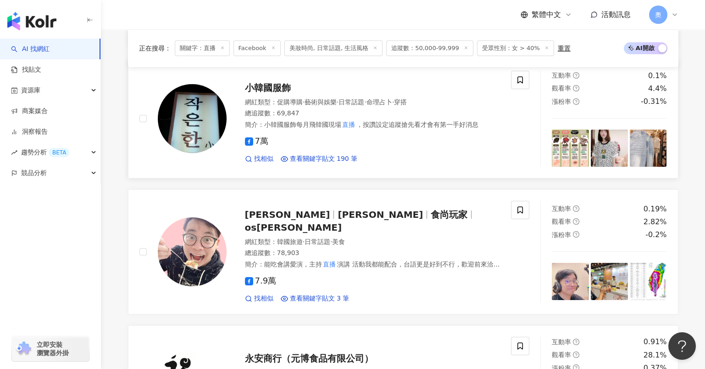 Image resolution: width=705 pixels, height=369 pixels. What do you see at coordinates (655, 209) in the screenshot?
I see `div: 0.19%` at bounding box center [655, 209].